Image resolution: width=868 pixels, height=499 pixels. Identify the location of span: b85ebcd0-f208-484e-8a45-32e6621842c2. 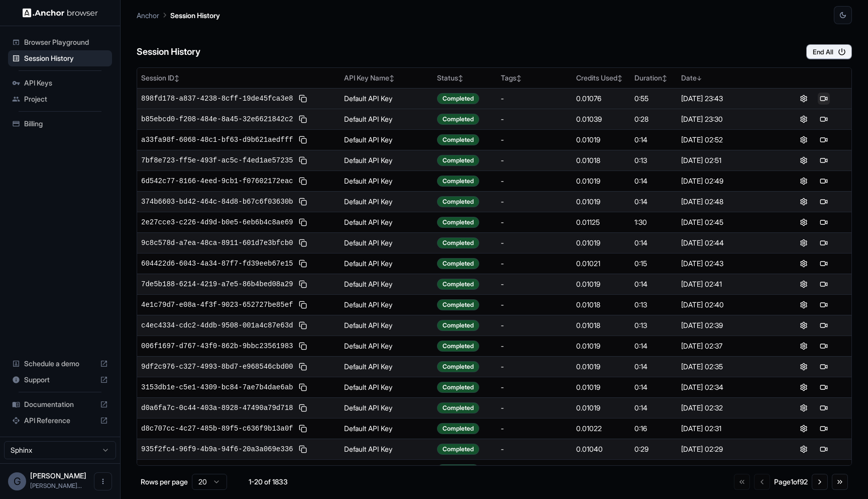
(217, 119).